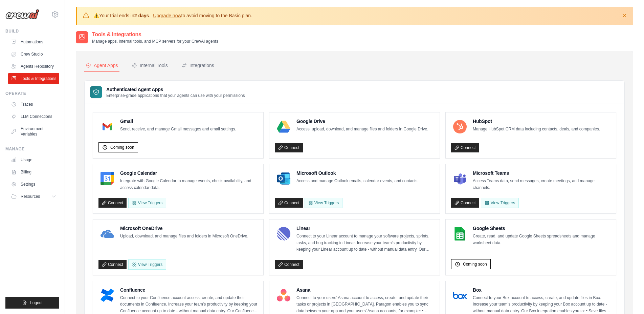  What do you see at coordinates (365, 228) in the screenshot?
I see `h4: Linear` at bounding box center [365, 228].